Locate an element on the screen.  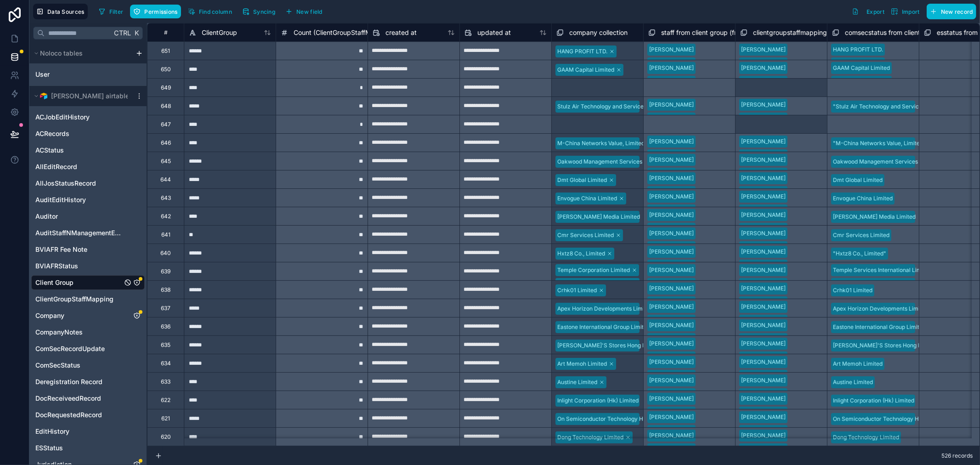
span: ACRecords is located at coordinates (52, 134).